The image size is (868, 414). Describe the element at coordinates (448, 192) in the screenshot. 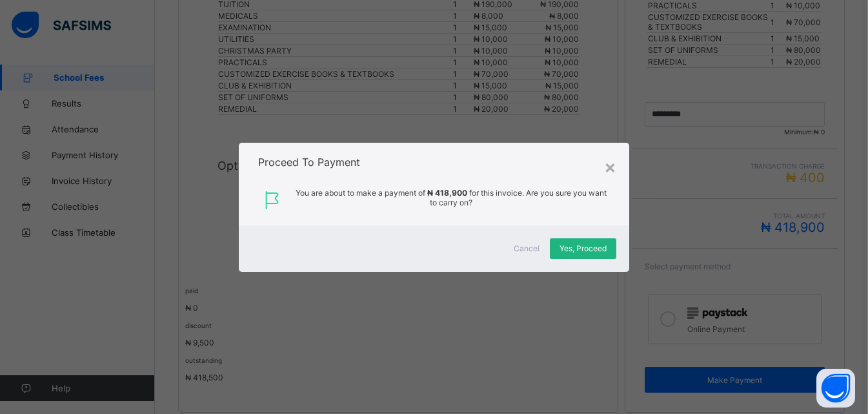

I see `span: ₦ 418,900` at that location.